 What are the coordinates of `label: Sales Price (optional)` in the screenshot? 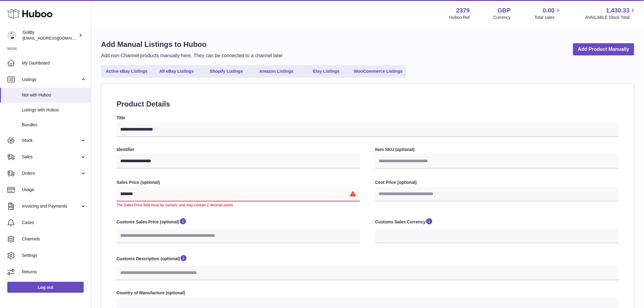 It's located at (239, 182).